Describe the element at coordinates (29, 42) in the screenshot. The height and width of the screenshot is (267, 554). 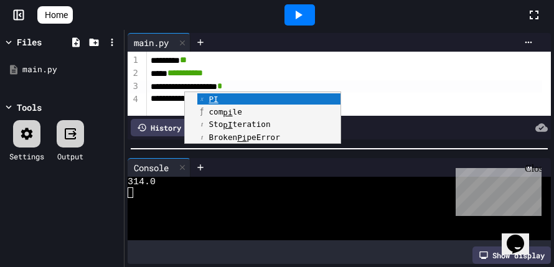
I see `div: Files` at that location.